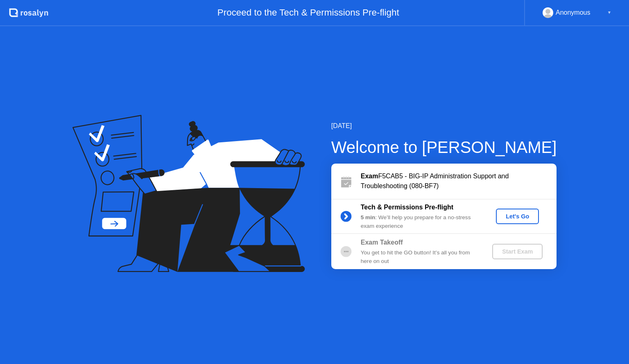 The width and height of the screenshot is (629, 364). What do you see at coordinates (517, 216) in the screenshot?
I see `div: Let's Go` at bounding box center [517, 216].